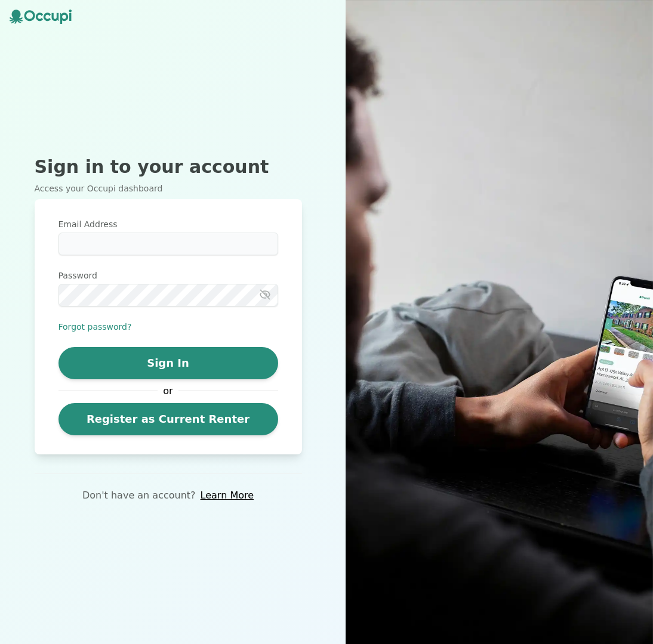 The width and height of the screenshot is (653, 644). What do you see at coordinates (169, 363) in the screenshot?
I see `button: Sign In` at bounding box center [169, 363].